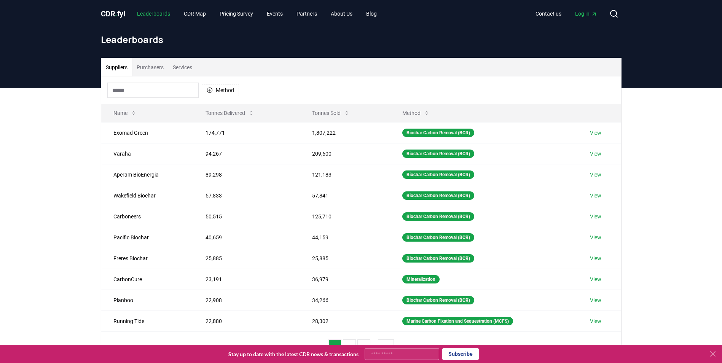  Describe the element at coordinates (549, 14) in the screenshot. I see `a: Contact us` at that location.